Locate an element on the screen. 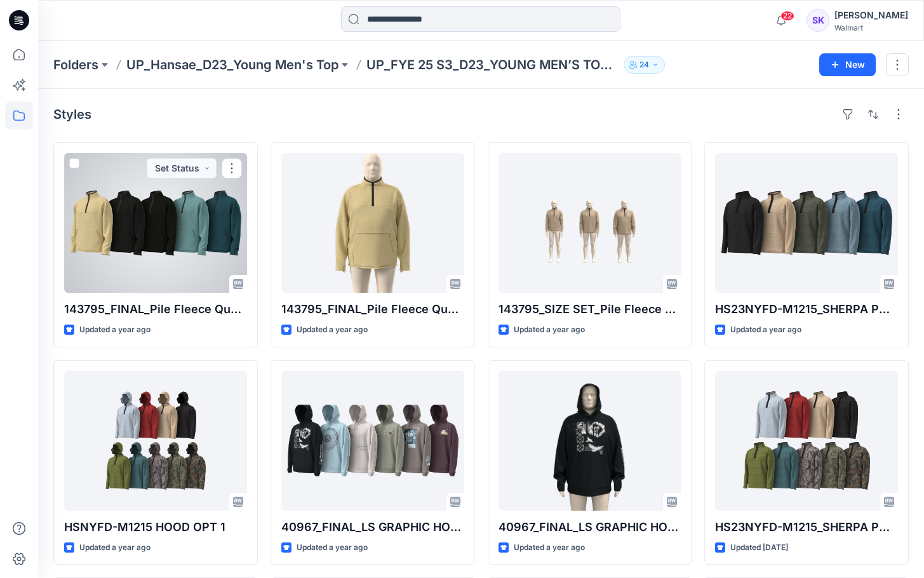  p: HS23NYFD-M1215_SHERPA PULLOVER_OPT 2 is located at coordinates (806, 527).